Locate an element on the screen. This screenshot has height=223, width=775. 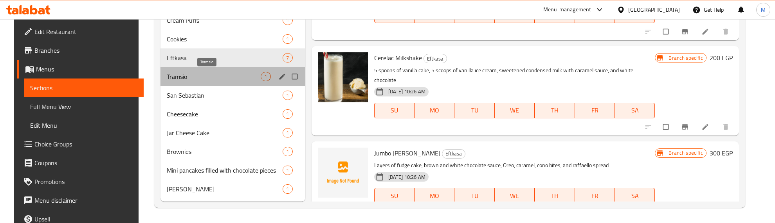
span: M is located at coordinates (763, 10).